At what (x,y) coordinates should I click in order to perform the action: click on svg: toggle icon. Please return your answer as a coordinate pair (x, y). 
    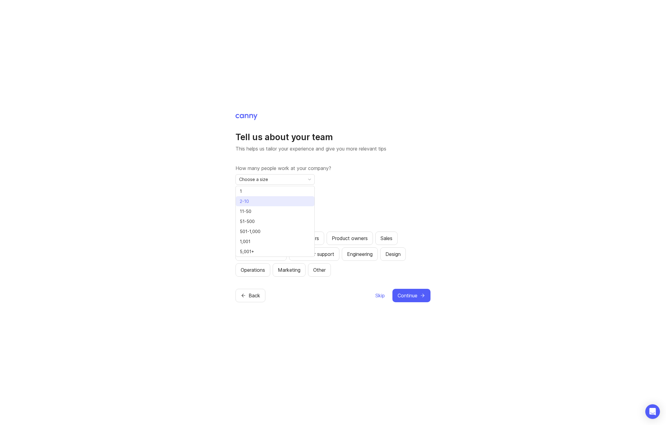
    Looking at the image, I should click on (310, 180).